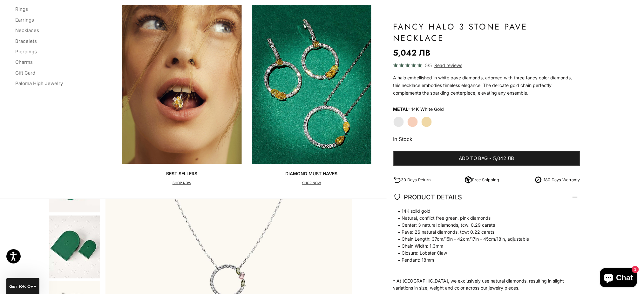 The height and width of the screenshot is (294, 644). I want to click on a: Paloma High Jewelry, so click(39, 83).